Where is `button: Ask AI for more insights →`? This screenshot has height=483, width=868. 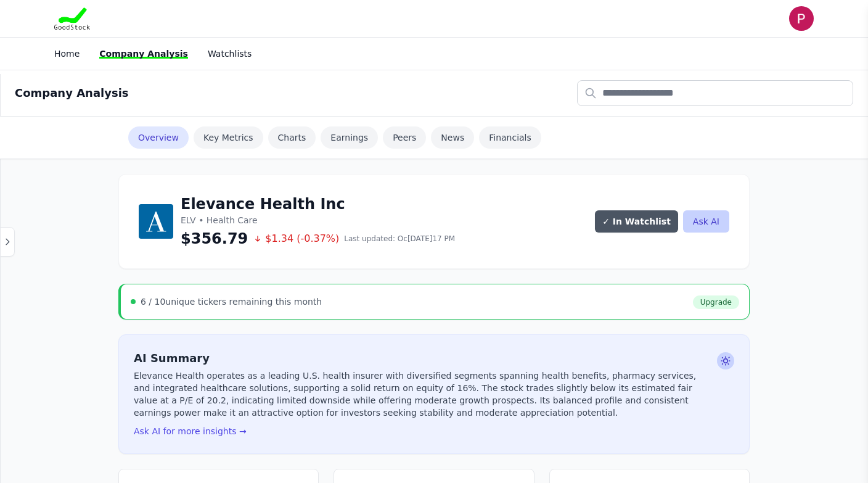 button: Ask AI for more insights → is located at coordinates (190, 431).